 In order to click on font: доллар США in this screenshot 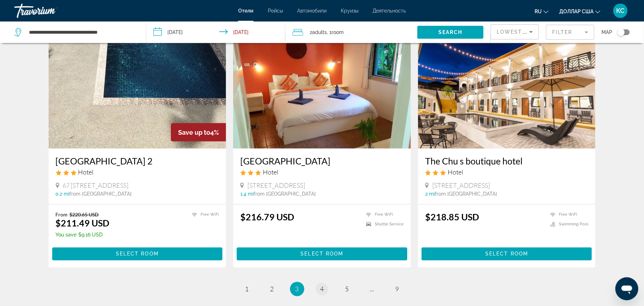, I will do `click(576, 11)`.